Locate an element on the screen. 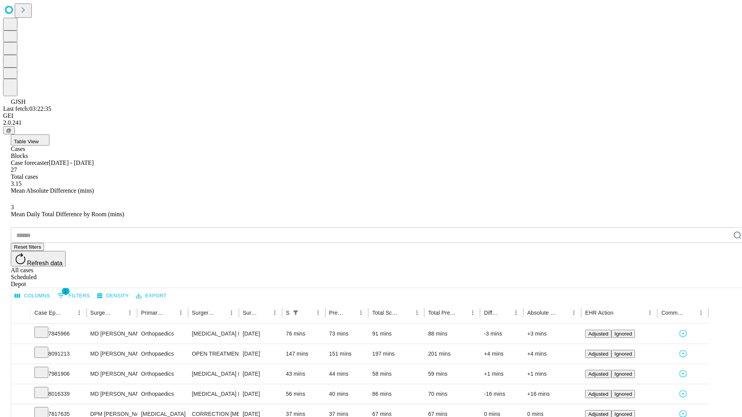 The height and width of the screenshot is (417, 742). div: Scheduled In Room Duration is located at coordinates (287, 313).